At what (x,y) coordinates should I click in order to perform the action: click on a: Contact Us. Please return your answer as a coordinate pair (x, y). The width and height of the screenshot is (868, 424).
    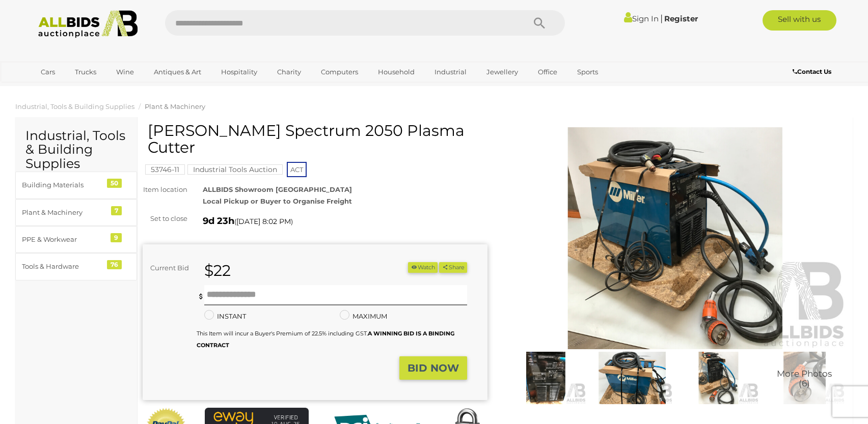
    Looking at the image, I should click on (813, 71).